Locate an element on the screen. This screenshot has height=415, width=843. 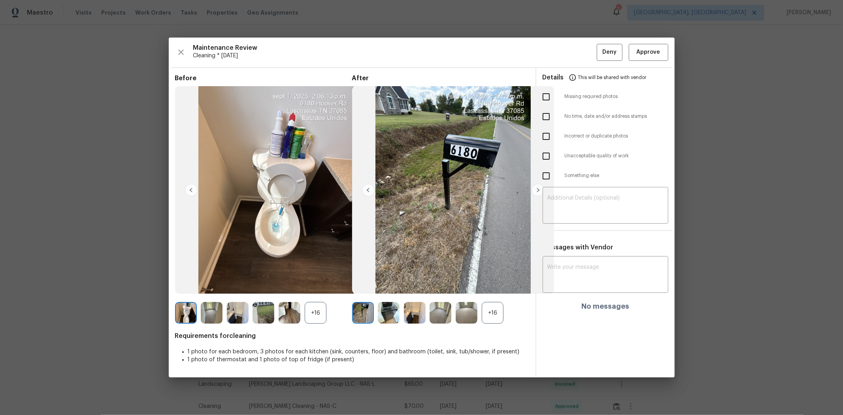
span: This will be shared with vendor is located at coordinates (612, 77).